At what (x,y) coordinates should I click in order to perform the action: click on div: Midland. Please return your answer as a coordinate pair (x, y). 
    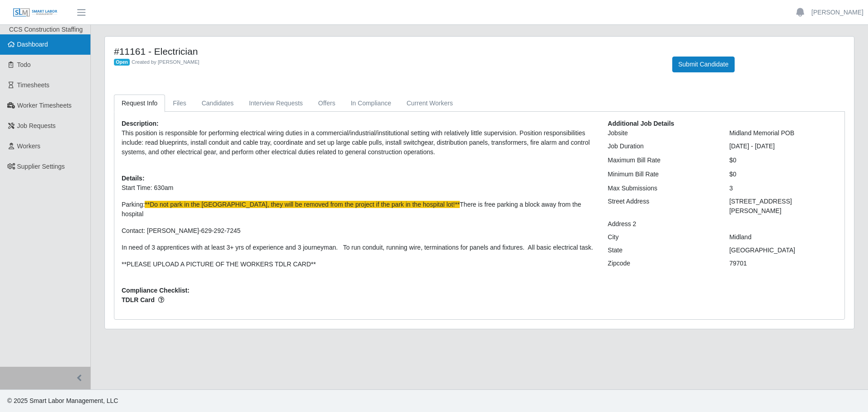
    Looking at the image, I should click on (782, 237).